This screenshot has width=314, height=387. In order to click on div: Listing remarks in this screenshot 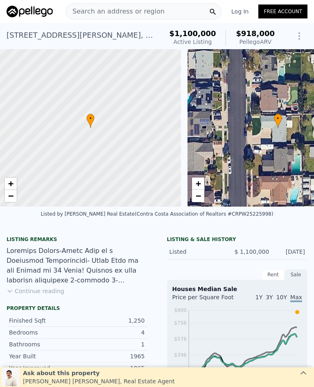, I will do `click(77, 239)`.